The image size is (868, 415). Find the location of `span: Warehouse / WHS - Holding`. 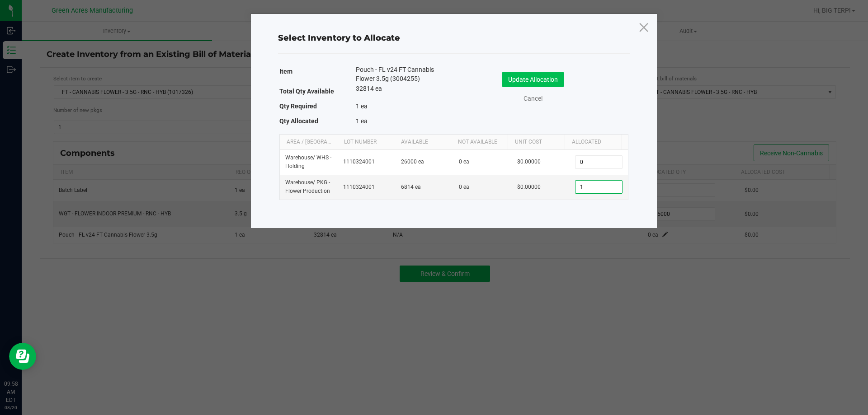

span: Warehouse / WHS - Holding is located at coordinates (308, 162).